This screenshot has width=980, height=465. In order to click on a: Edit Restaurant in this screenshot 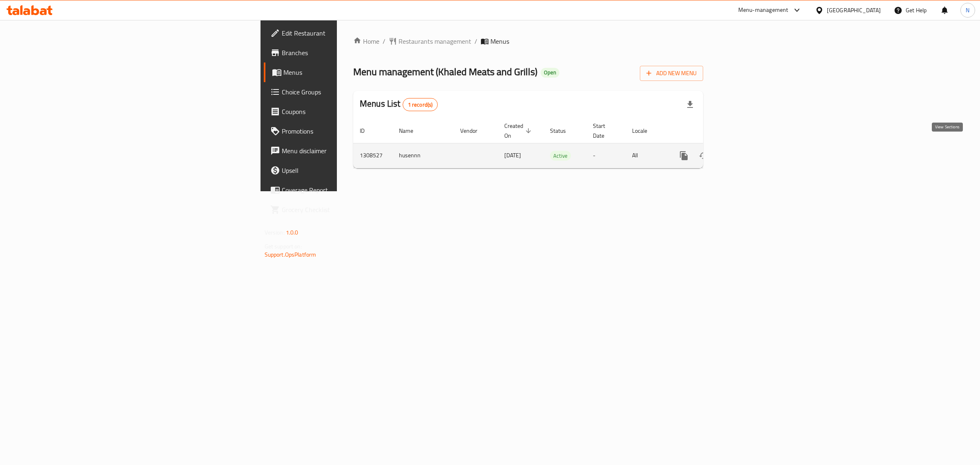, I will do `click(344, 33)`.